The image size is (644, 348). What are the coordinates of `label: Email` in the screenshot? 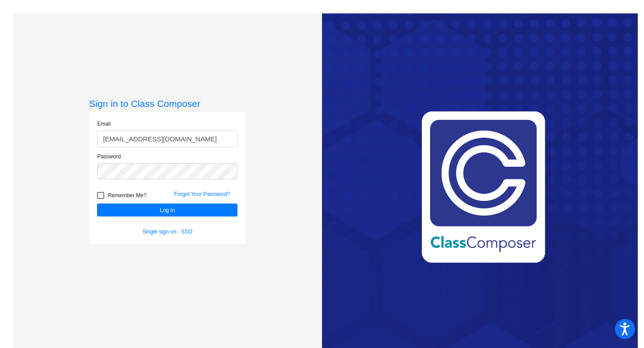 It's located at (104, 124).